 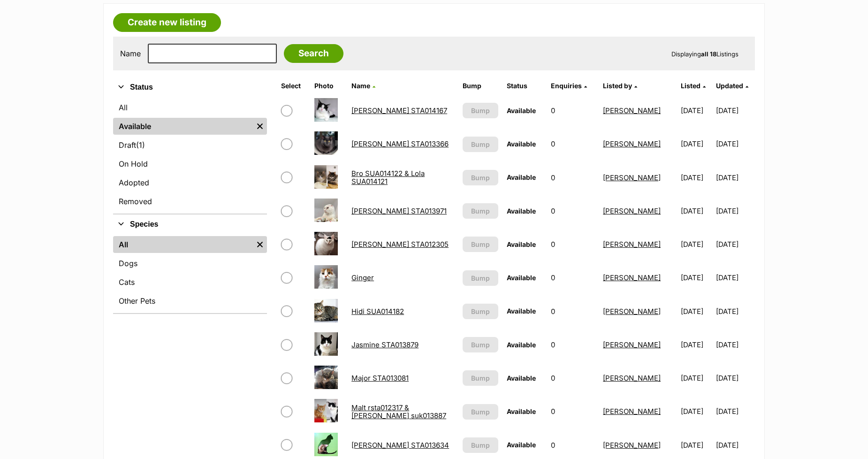 What do you see at coordinates (709, 54) in the screenshot?
I see `strong: all 18` at bounding box center [709, 54].